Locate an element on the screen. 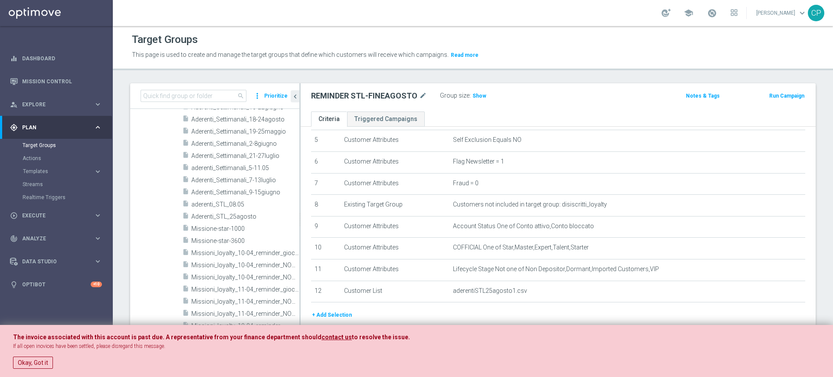  span: Aderenti_Settimanali_2-8giugno is located at coordinates (245, 144).